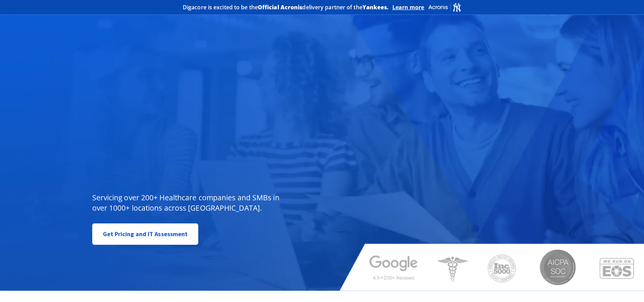 Image resolution: width=644 pixels, height=302 pixels. I want to click on b: Yankees., so click(375, 7).